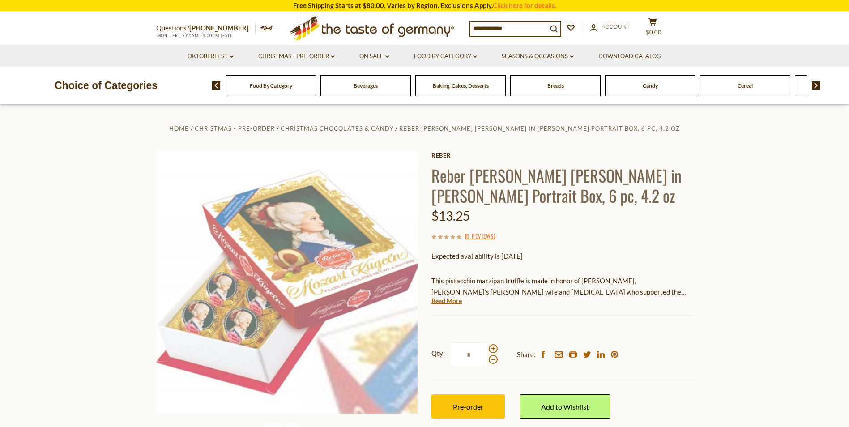 This screenshot has width=849, height=427. Describe the element at coordinates (526, 354) in the screenshot. I see `span: Share:` at that location.